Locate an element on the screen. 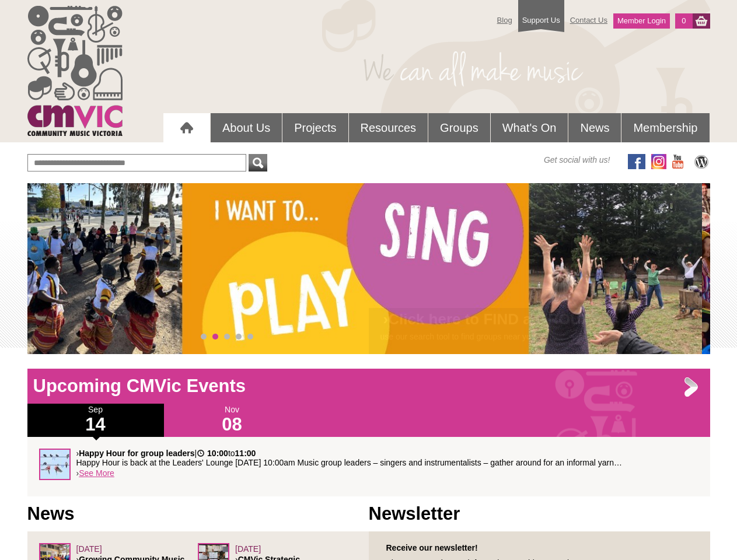  a: Groups is located at coordinates (459, 128).